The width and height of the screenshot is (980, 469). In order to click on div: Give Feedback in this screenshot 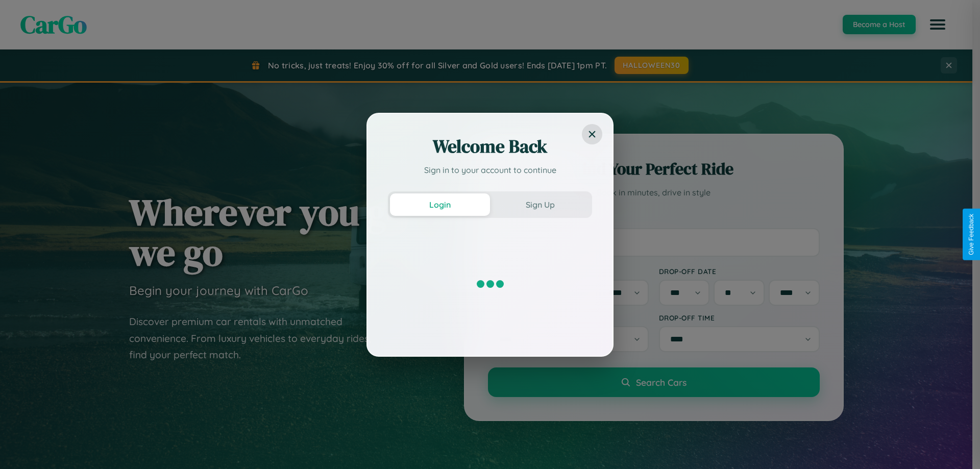, I will do `click(971, 234)`.